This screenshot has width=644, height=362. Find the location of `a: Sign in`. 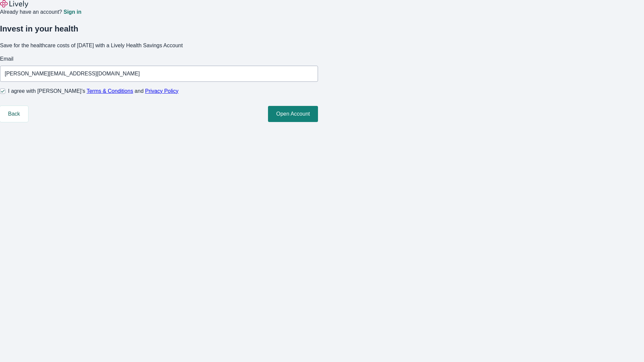

a: Sign in is located at coordinates (72, 12).